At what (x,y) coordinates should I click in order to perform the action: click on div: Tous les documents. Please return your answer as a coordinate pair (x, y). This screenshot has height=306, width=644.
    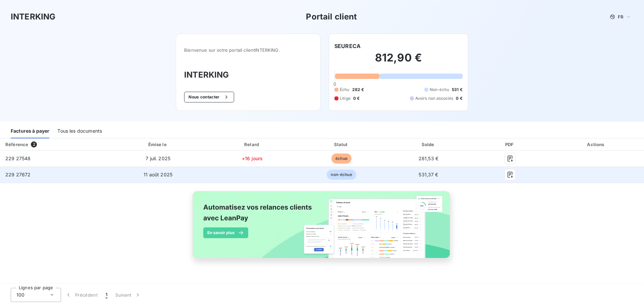
    Looking at the image, I should click on (79, 132).